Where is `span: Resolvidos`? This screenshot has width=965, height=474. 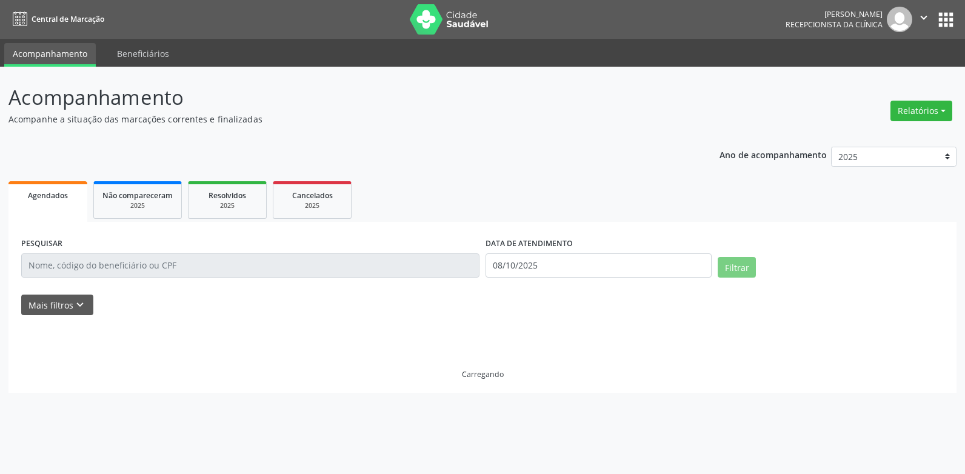 span: Resolvidos is located at coordinates (227, 195).